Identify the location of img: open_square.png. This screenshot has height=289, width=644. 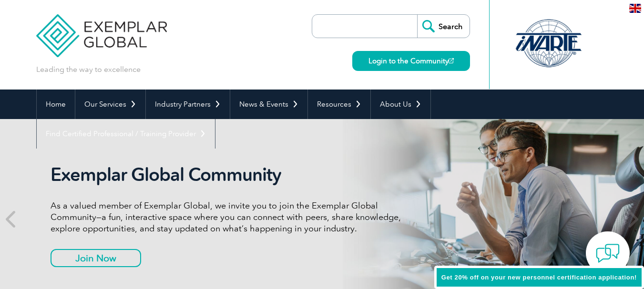
(451, 61).